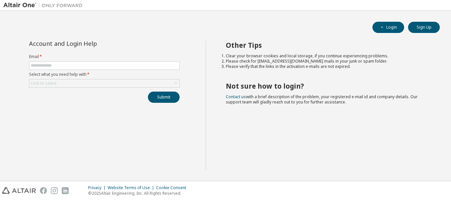 The image size is (451, 200). I want to click on img: facebook.svg, so click(43, 191).